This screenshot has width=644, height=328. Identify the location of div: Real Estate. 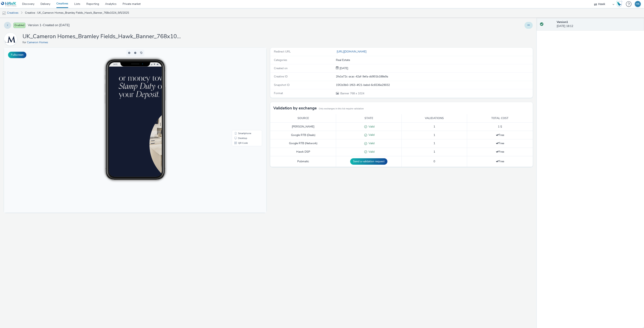
(434, 60).